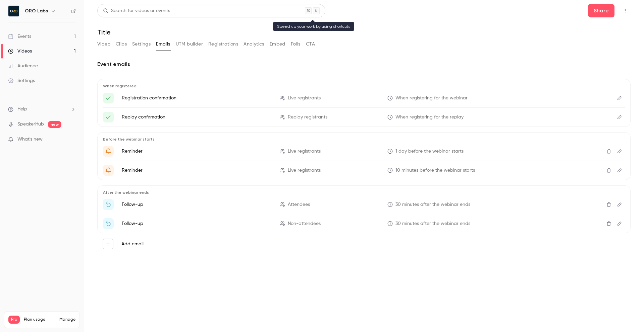  What do you see at coordinates (133, 244) in the screenshot?
I see `label: Add email` at bounding box center [133, 244].